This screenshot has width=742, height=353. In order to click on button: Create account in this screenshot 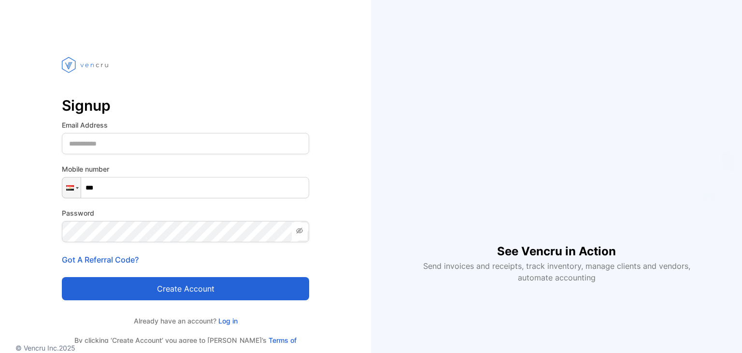, I will do `click(186, 289)`.